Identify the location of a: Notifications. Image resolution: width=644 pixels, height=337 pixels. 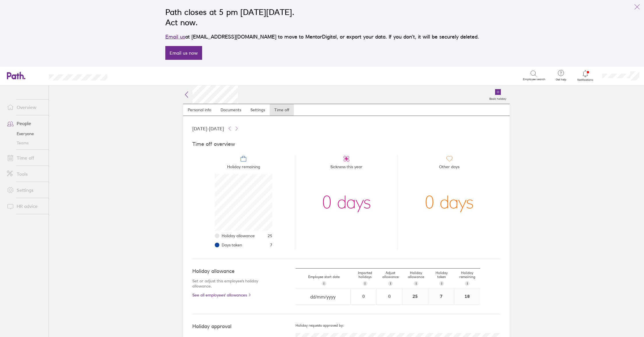
(585, 76).